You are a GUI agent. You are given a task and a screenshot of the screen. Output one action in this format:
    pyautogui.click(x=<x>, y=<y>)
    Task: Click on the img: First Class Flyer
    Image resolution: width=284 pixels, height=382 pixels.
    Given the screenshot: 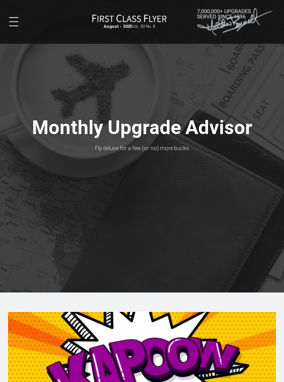 What is the action you would take?
    pyautogui.click(x=129, y=18)
    